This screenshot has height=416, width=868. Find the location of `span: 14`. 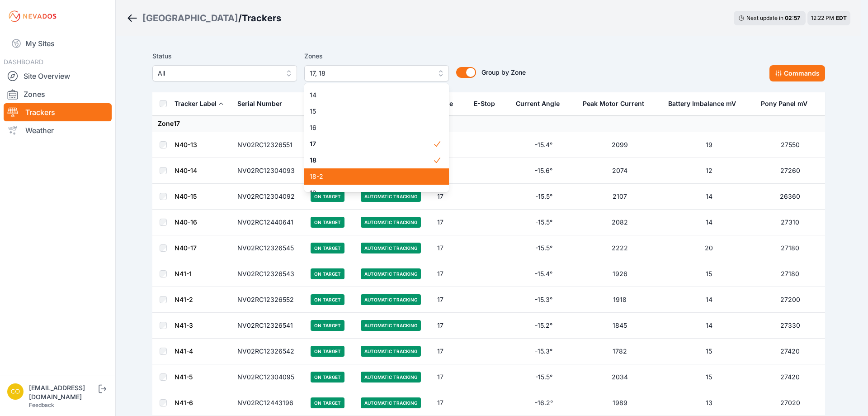

span: 14 is located at coordinates (371, 95).